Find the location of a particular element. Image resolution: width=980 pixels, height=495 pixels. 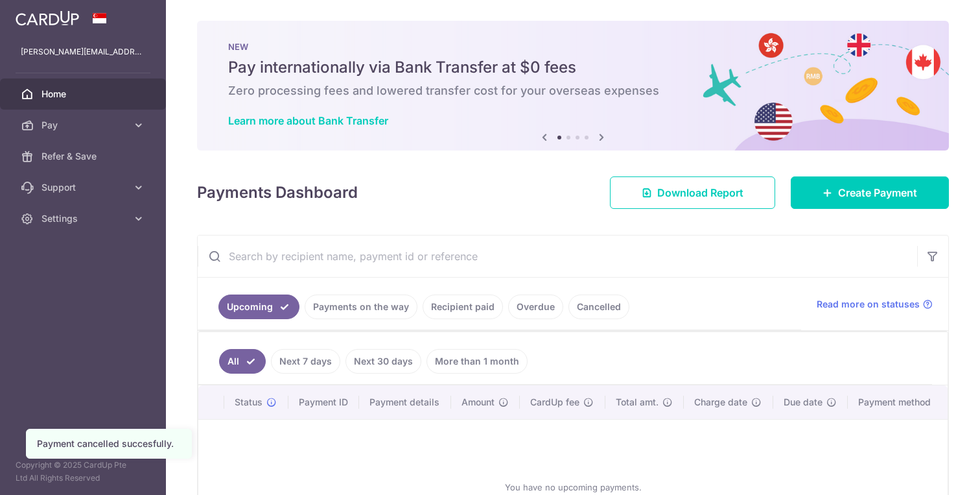

a: Recipient paid is located at coordinates (463, 307).